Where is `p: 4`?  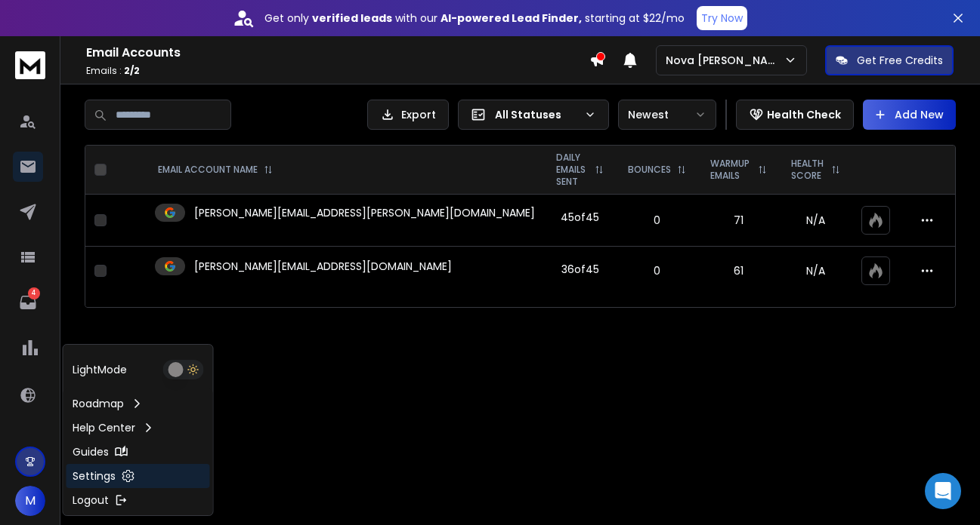
p: 4 is located at coordinates (34, 294).